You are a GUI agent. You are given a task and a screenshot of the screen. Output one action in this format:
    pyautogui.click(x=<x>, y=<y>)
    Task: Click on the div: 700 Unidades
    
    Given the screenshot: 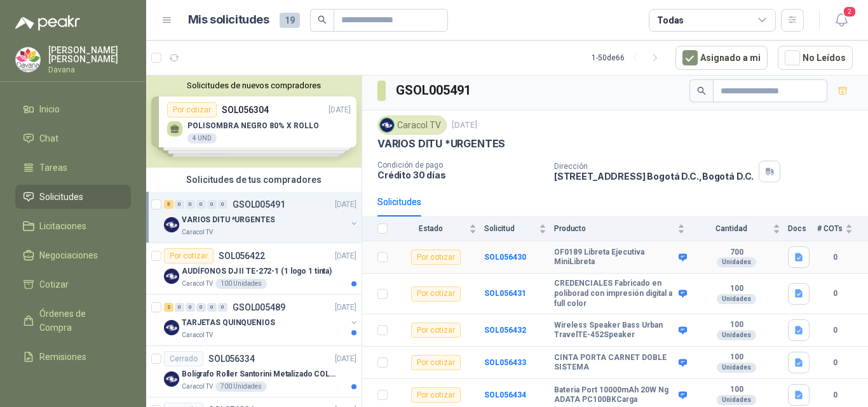 What is the action you would take?
    pyautogui.click(x=241, y=386)
    